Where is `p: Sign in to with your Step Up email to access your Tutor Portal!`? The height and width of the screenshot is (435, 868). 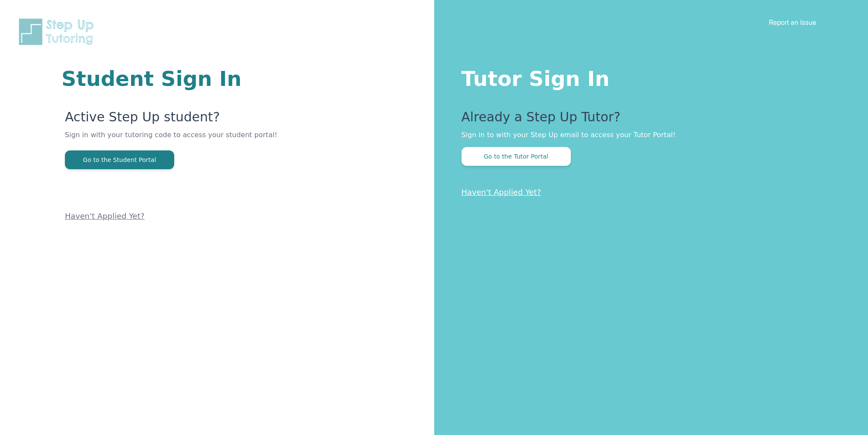 p: Sign in to with your Step Up email to access your Tutor Portal! is located at coordinates (648, 135).